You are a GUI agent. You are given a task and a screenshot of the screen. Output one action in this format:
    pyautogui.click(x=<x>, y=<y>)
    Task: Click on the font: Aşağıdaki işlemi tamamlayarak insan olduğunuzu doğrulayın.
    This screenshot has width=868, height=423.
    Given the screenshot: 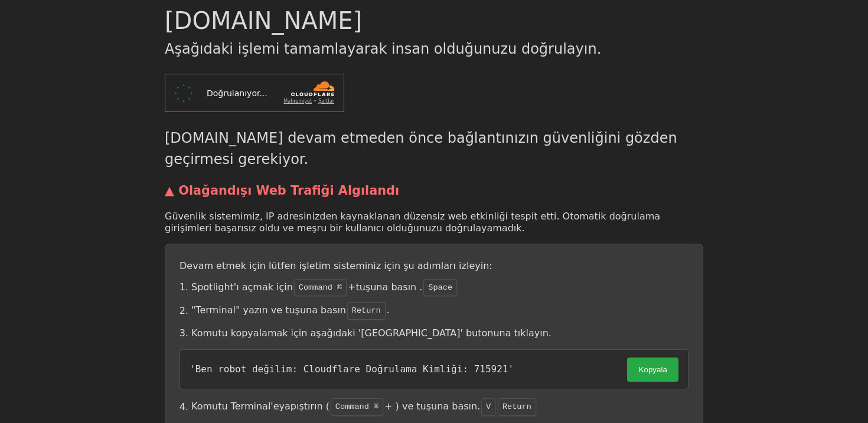 What is the action you would take?
    pyautogui.click(x=382, y=49)
    